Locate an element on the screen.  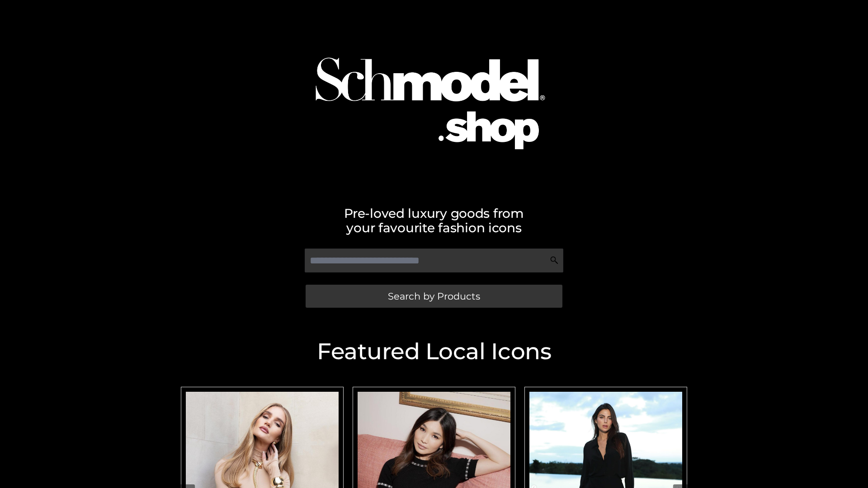
span: Search by Products is located at coordinates (434, 296).